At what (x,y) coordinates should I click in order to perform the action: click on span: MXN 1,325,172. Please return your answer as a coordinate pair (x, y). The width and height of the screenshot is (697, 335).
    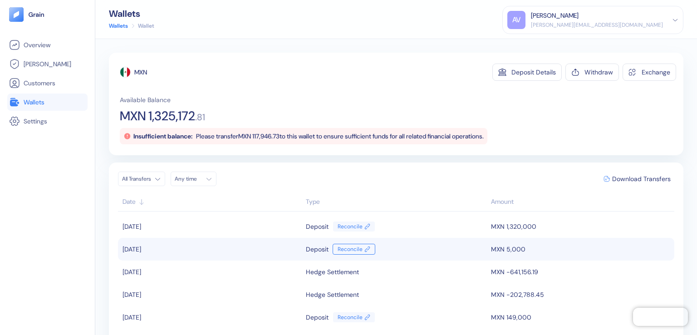
    Looking at the image, I should click on (158, 116).